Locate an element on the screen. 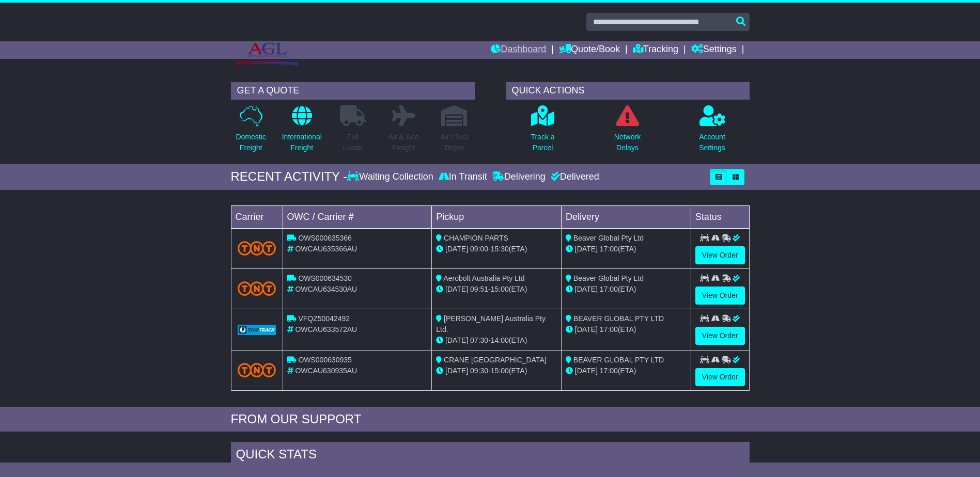  td: Delivery is located at coordinates (626, 217).